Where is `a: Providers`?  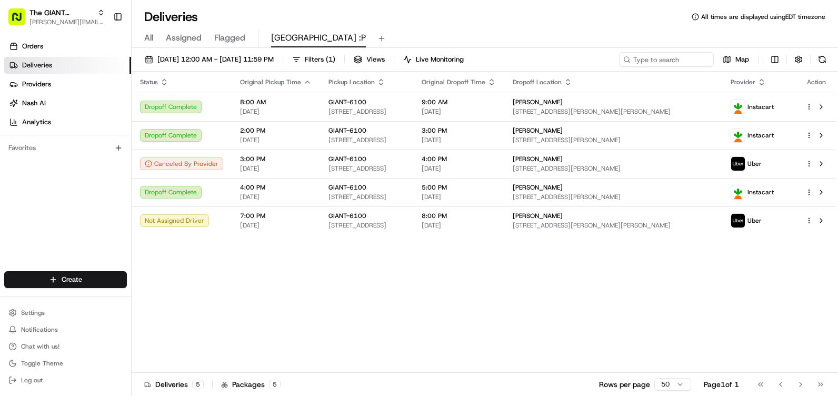
a: Providers is located at coordinates (67, 84).